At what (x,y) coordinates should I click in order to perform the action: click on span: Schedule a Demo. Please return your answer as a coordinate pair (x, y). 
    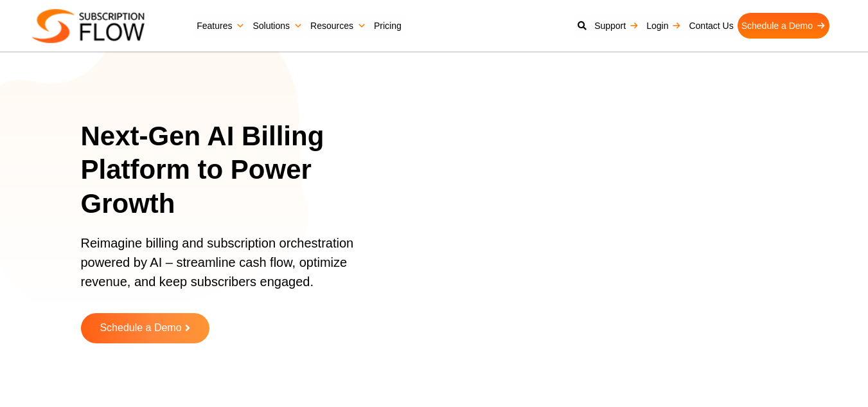
    Looking at the image, I should click on (141, 327).